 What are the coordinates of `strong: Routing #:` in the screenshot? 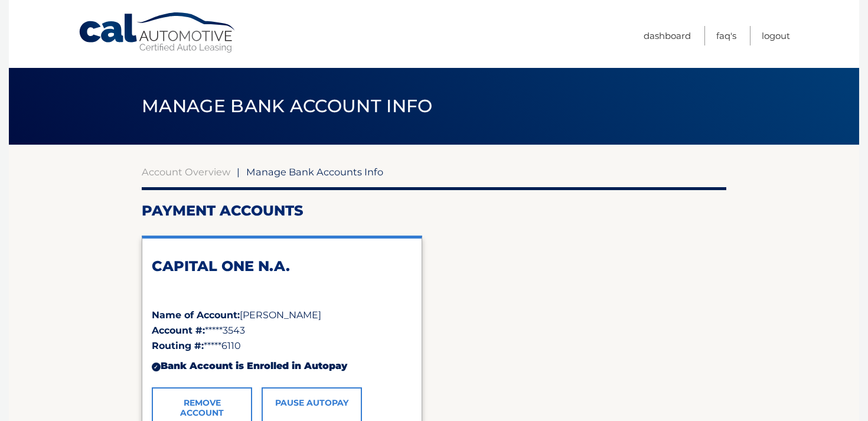 It's located at (178, 345).